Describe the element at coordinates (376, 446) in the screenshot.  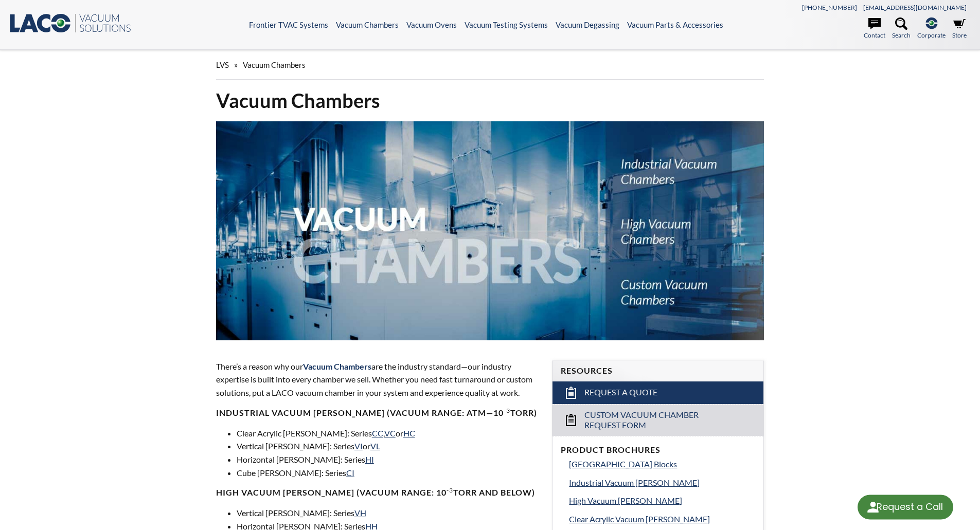
I see `a: VL` at that location.